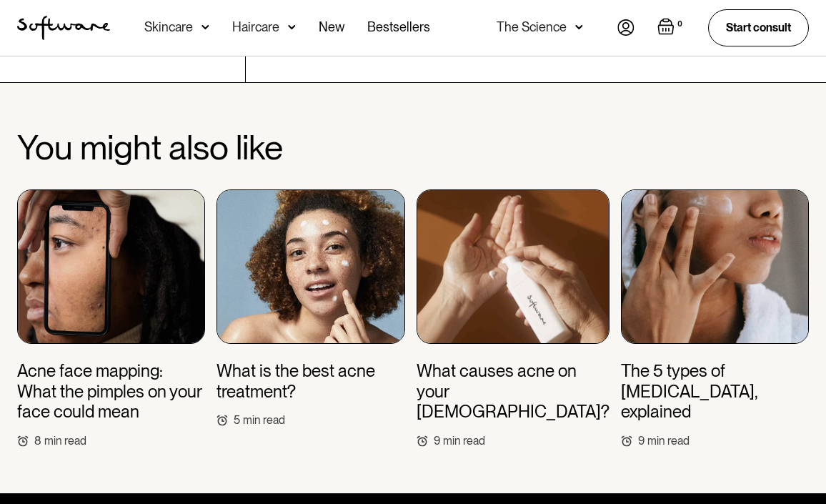 This screenshot has width=826, height=504. I want to click on img: Software Logo, so click(63, 28).